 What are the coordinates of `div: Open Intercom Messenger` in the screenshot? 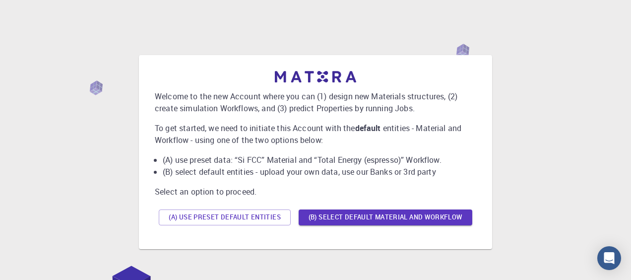 It's located at (609, 258).